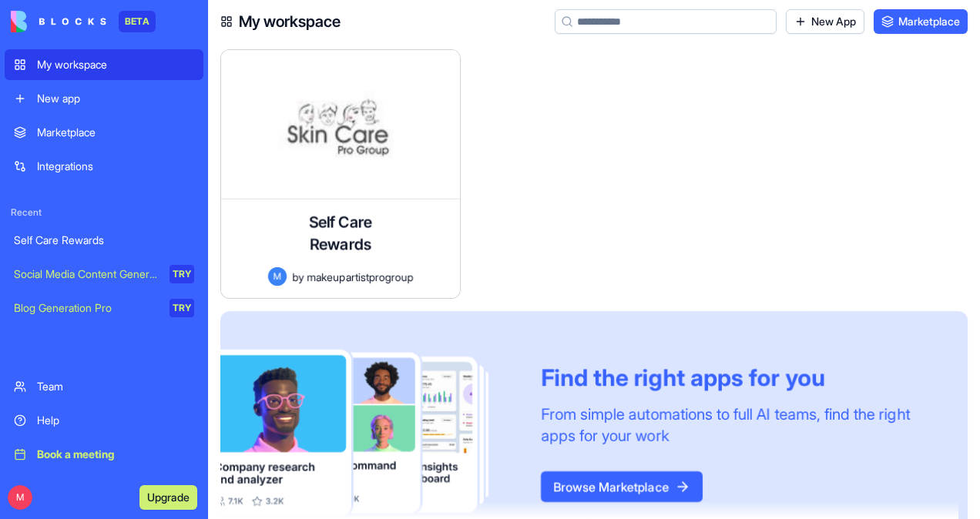 The width and height of the screenshot is (980, 519). I want to click on div: BETA, so click(138, 22).